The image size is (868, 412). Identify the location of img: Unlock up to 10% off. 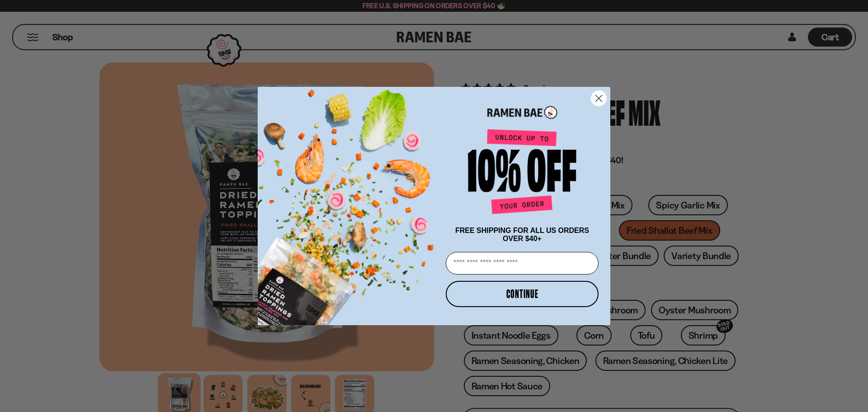
(522, 173).